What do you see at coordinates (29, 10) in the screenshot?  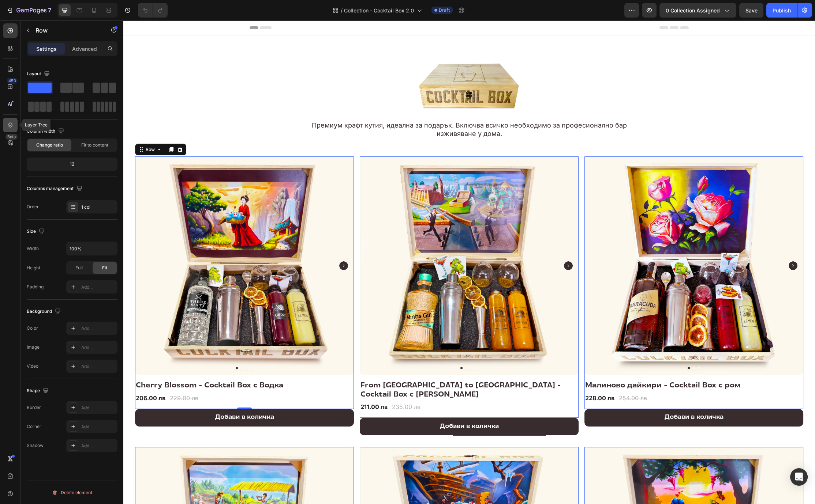 I see `button: 7` at bounding box center [29, 10].